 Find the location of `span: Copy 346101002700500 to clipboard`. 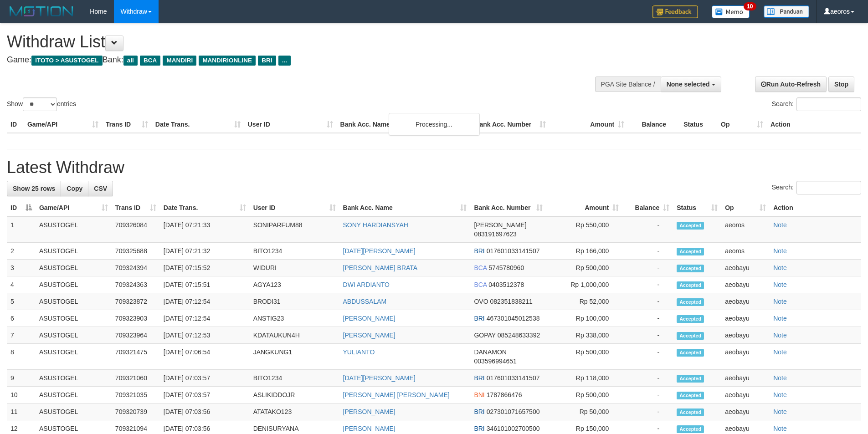

span: Copy 346101002700500 to clipboard is located at coordinates (513, 429).